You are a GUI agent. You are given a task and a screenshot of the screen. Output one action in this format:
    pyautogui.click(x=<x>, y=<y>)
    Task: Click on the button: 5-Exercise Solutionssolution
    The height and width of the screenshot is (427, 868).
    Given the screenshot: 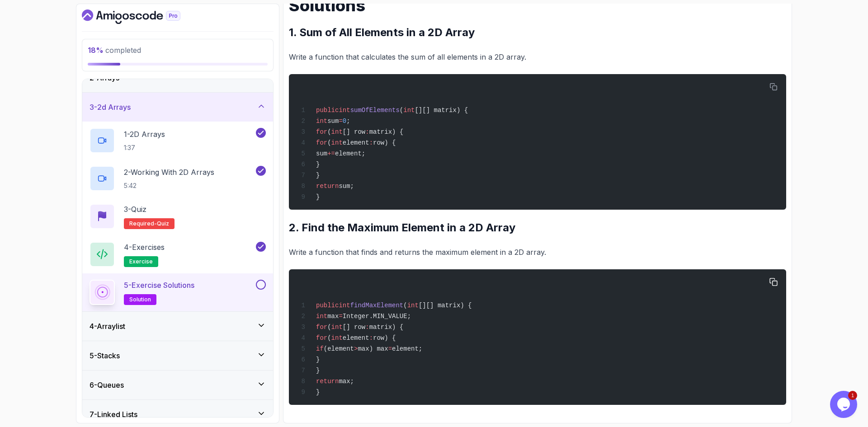 What is the action you would take?
    pyautogui.click(x=178, y=292)
    